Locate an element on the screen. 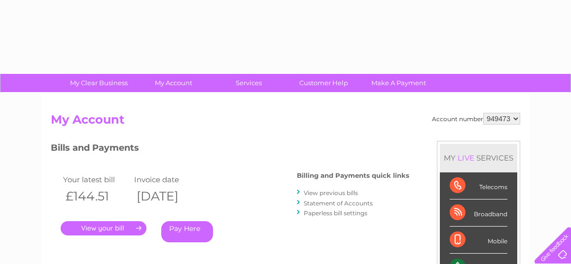 Image resolution: width=571 pixels, height=264 pixels. a: My Clear Business is located at coordinates (99, 83).